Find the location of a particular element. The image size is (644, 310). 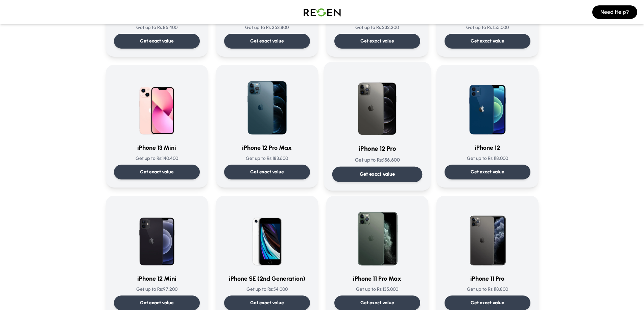

img: iPhone 11 Pro Max is located at coordinates (377, 236).